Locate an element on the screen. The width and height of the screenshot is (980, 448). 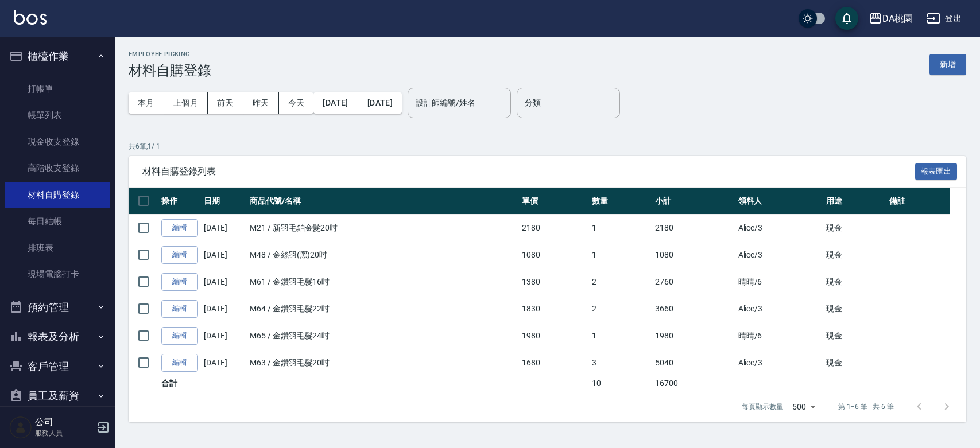
td: M63 / 金鑽羽毛髮20吋 is located at coordinates (383, 362).